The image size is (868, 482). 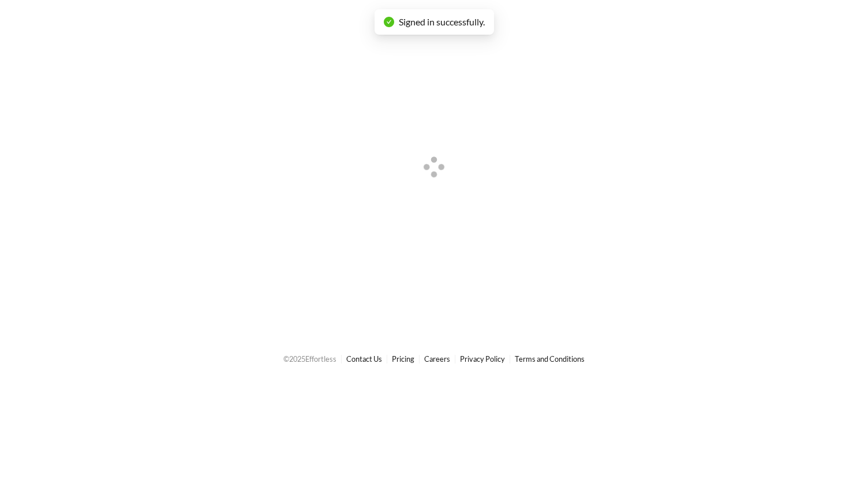 What do you see at coordinates (310, 359) in the screenshot?
I see `span: © 2025 Effortless` at bounding box center [310, 359].